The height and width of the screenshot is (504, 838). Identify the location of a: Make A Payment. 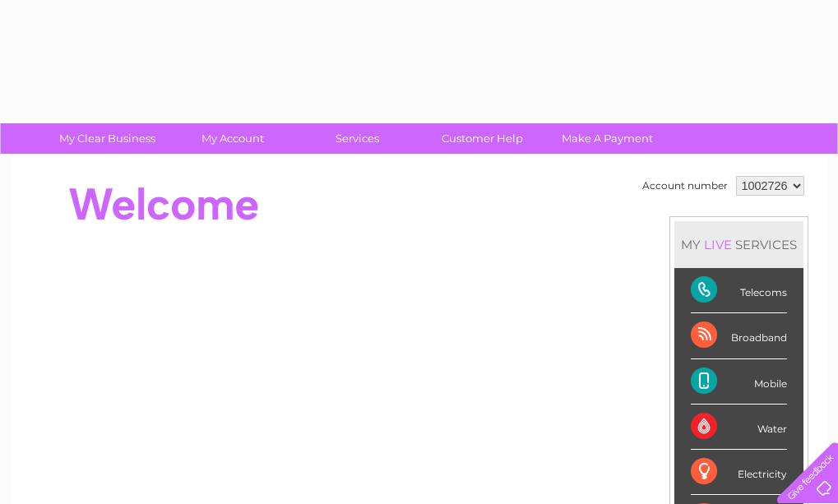
(607, 138).